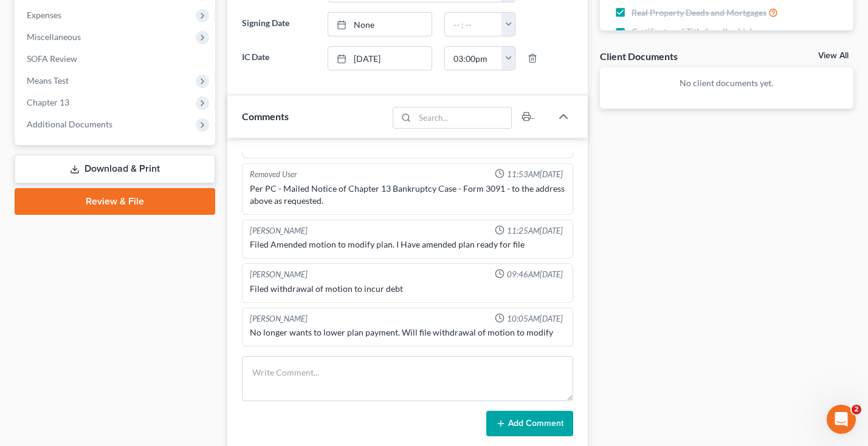 The height and width of the screenshot is (446, 868). What do you see at coordinates (529, 424) in the screenshot?
I see `button: Add Comment` at bounding box center [529, 424].